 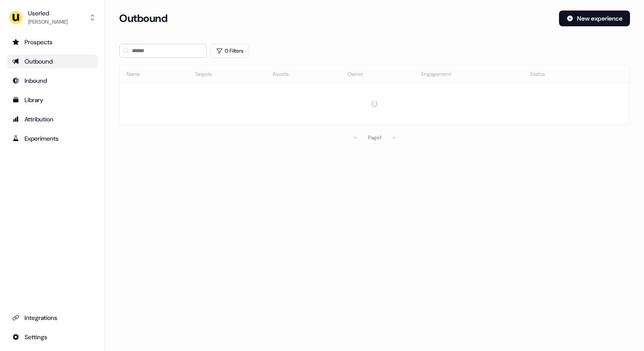 What do you see at coordinates (52, 81) in the screenshot?
I see `div: Inbound` at bounding box center [52, 81].